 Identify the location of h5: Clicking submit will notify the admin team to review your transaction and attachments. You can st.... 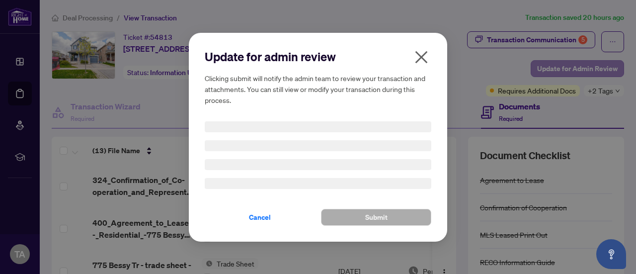
(318, 89).